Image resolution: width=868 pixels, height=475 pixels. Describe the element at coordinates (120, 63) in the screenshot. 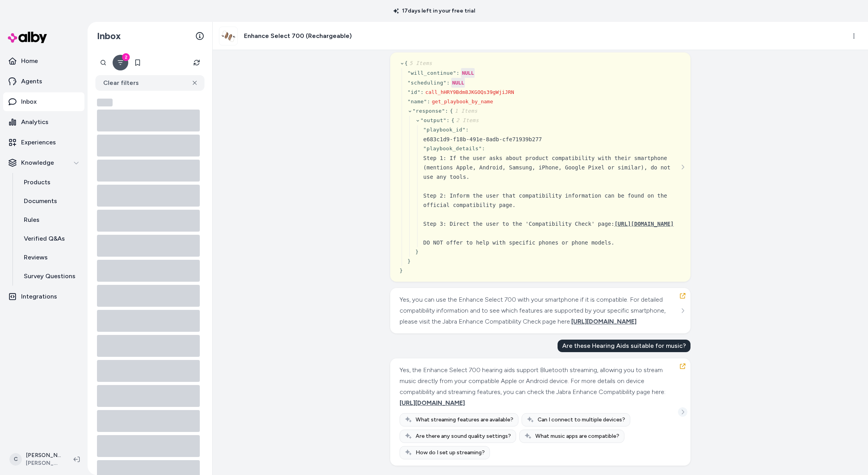

I see `button: Filter` at that location.